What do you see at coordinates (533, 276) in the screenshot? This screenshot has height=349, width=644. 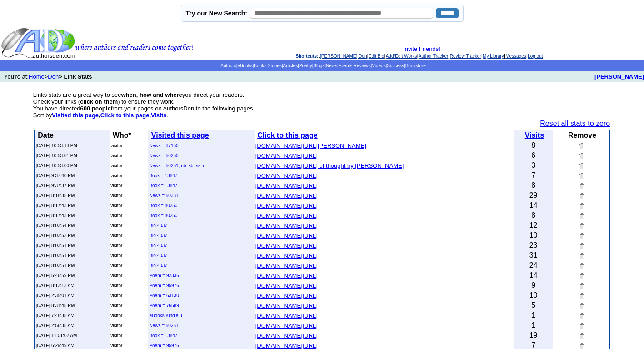 I see `td: 14` at bounding box center [533, 276].